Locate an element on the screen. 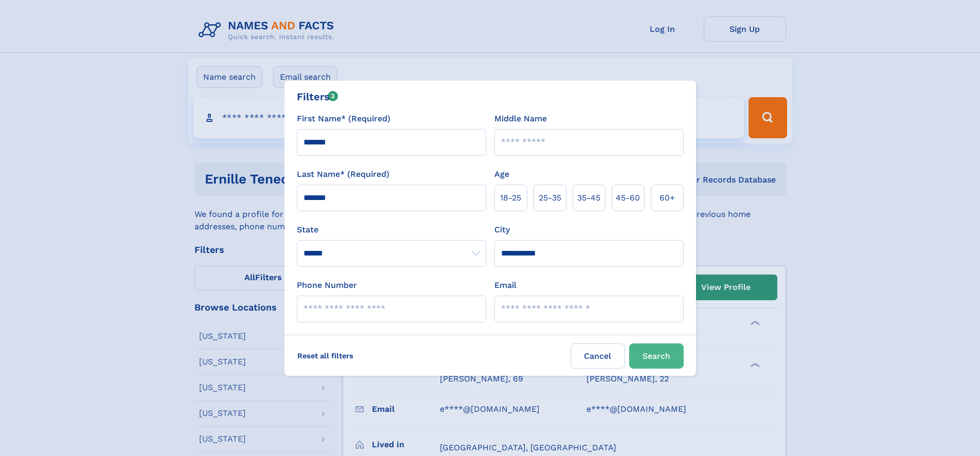 This screenshot has width=980, height=456. button: Search is located at coordinates (656, 356).